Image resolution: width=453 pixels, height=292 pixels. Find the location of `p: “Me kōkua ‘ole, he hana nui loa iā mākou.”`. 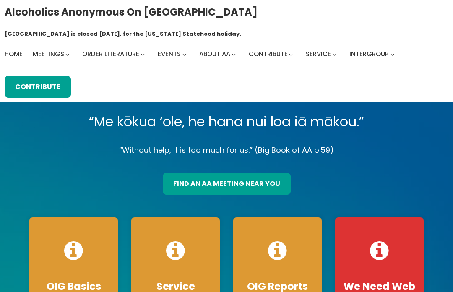

p: “Me kōkua ‘ole, he hana nui loa iā mākou.” is located at coordinates (227, 122).